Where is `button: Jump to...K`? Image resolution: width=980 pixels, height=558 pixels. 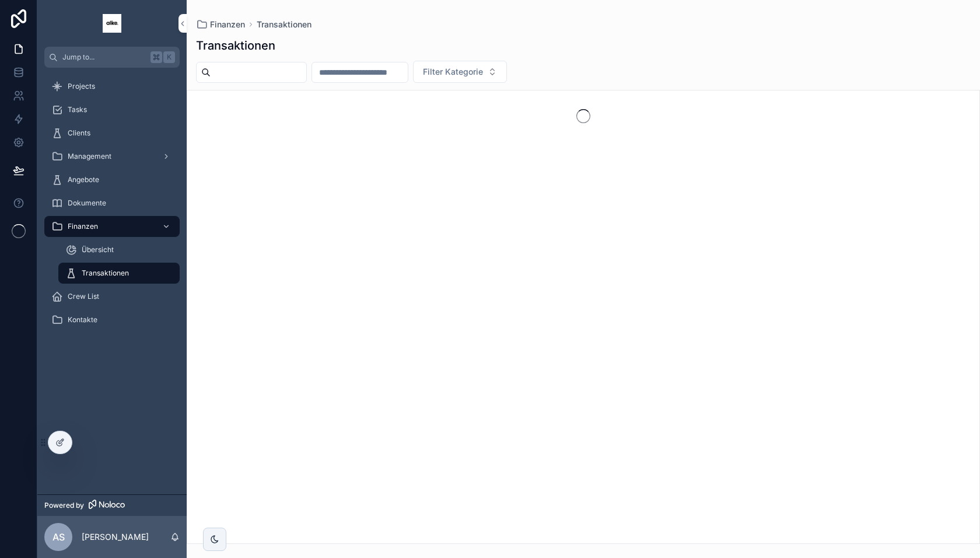 button: Jump to...K is located at coordinates (112, 57).